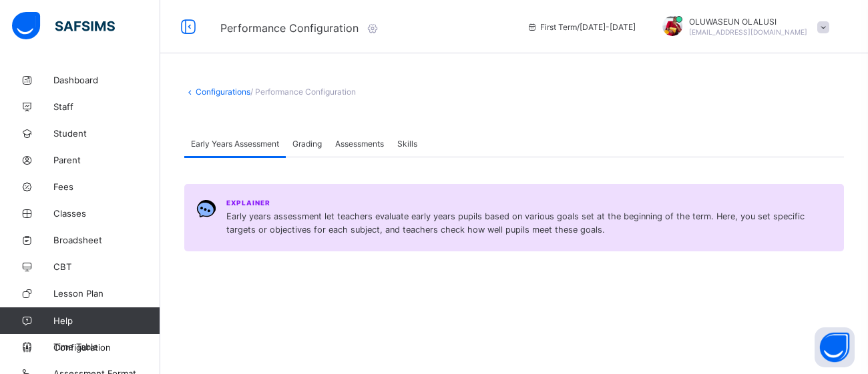 Image resolution: width=868 pixels, height=374 pixels. I want to click on span: OLUWASEUN OLALUSI, so click(748, 21).